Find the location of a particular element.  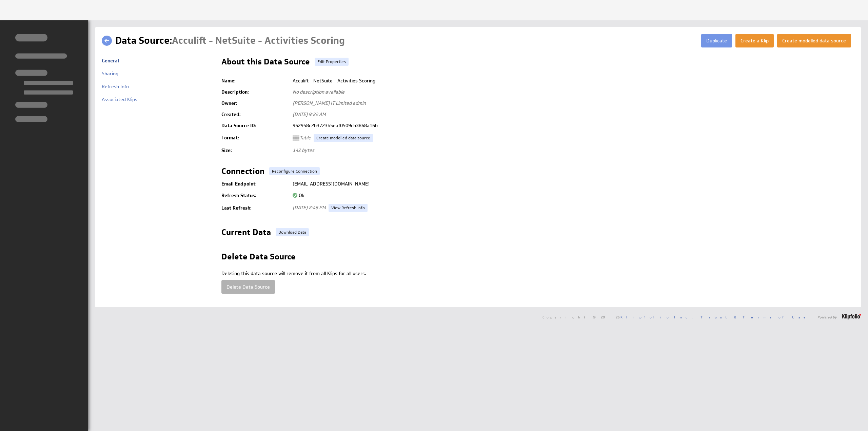

span: Ok is located at coordinates (299, 195).